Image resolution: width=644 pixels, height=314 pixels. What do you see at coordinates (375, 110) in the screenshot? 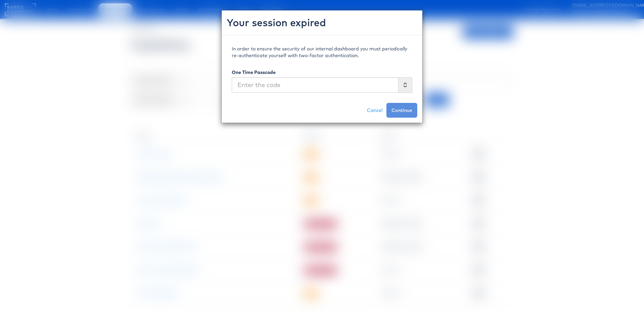
I see `a: Cancel` at bounding box center [375, 110].